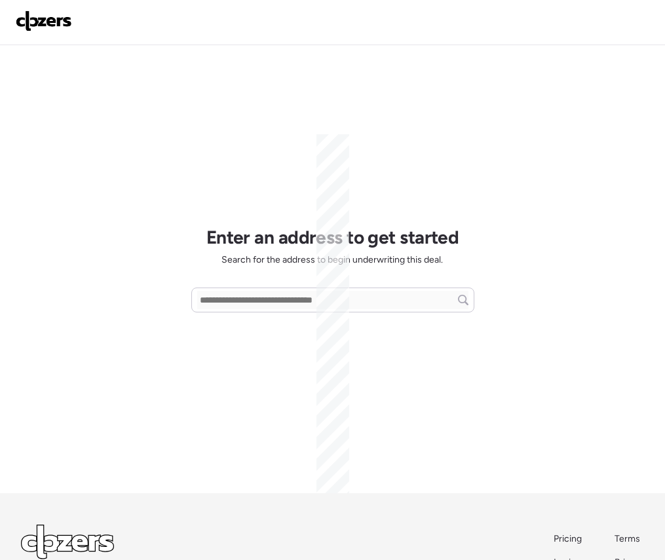 The width and height of the screenshot is (665, 560). Describe the element at coordinates (67, 542) in the screenshot. I see `img: Logo Light` at that location.